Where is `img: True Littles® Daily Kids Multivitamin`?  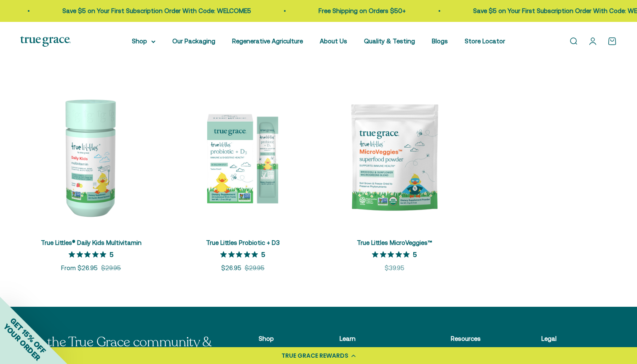 img: True Littles® Daily Kids Multivitamin is located at coordinates (91, 157).